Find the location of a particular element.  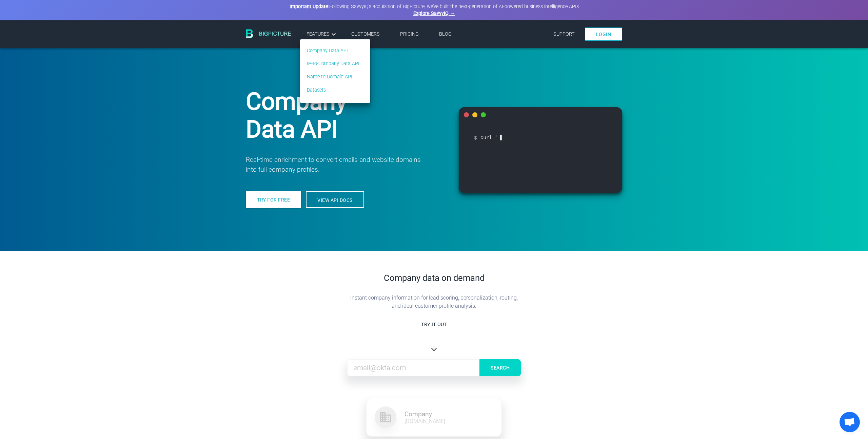

span: curl ' is located at coordinates (541, 137).